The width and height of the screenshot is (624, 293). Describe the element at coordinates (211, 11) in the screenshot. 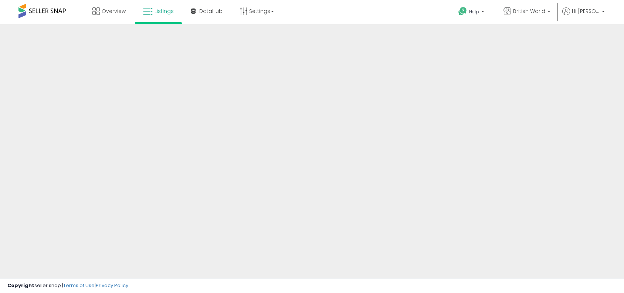

I see `span: DataHub` at that location.